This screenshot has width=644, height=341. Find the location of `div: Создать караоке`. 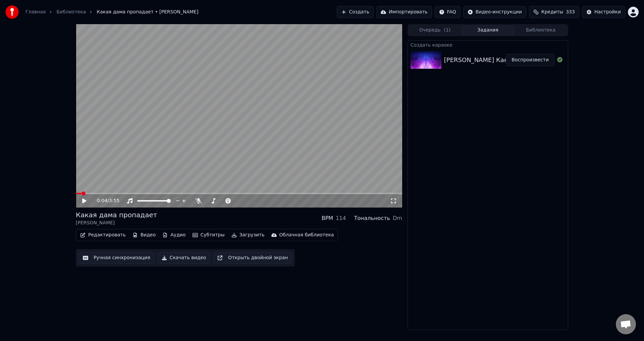

div: Создать караоке is located at coordinates (488, 45).